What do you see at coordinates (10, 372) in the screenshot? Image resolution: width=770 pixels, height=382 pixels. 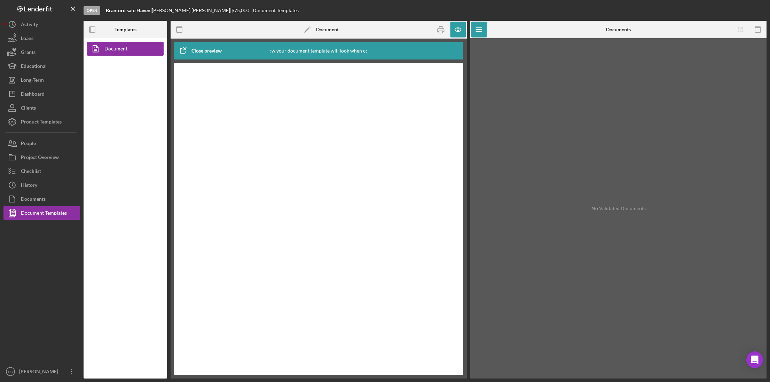 I see `text: SC` at bounding box center [10, 372].